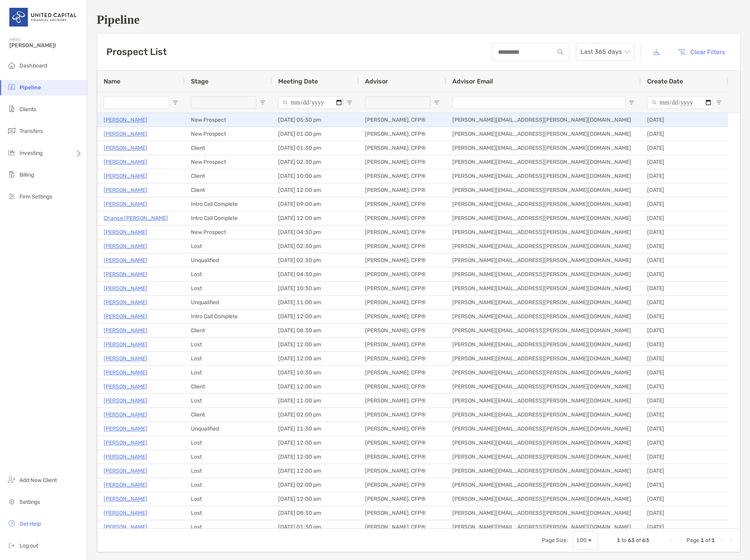  I want to click on img: settings icon, so click(12, 501).